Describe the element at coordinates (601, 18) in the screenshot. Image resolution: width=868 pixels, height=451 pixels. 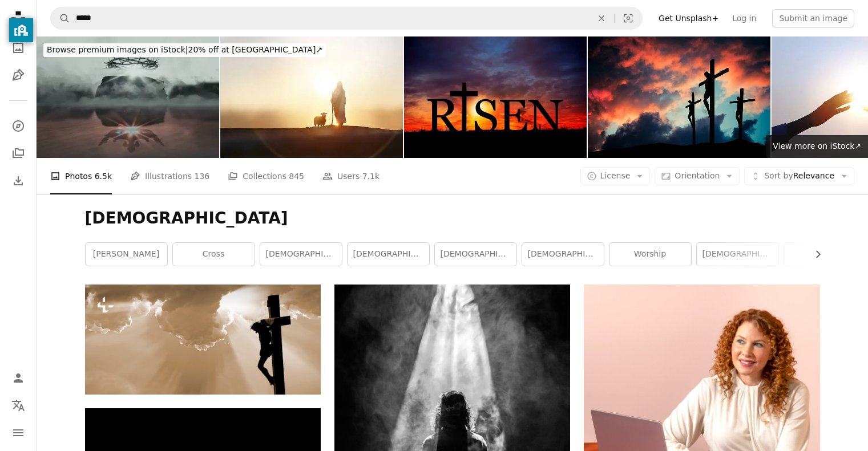
I see `button: Clear` at that location.